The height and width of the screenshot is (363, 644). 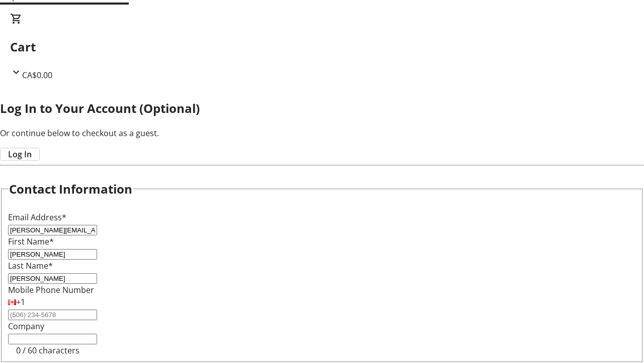 I want to click on label: Last Name*, so click(x=30, y=265).